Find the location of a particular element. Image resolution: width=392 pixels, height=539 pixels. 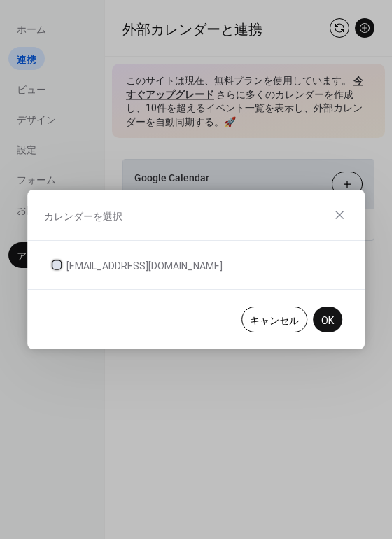

span: キャンセル is located at coordinates (274, 321).